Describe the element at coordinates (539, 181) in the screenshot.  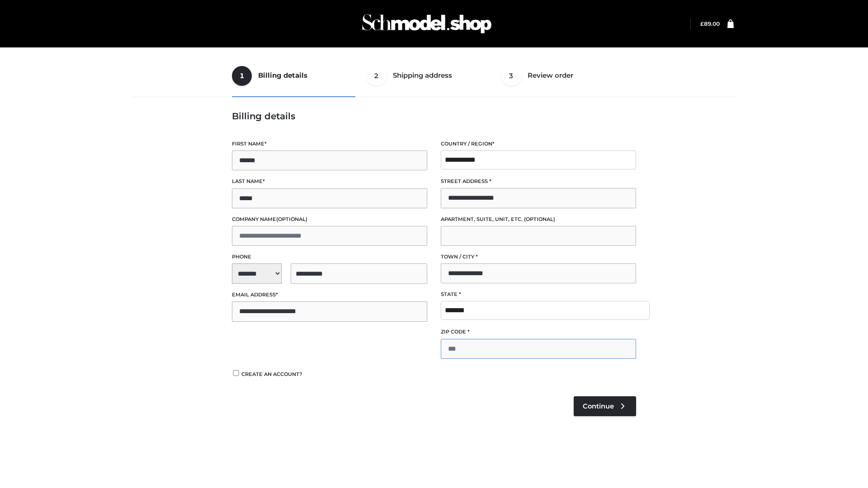
I see `label: Street address` at that location.